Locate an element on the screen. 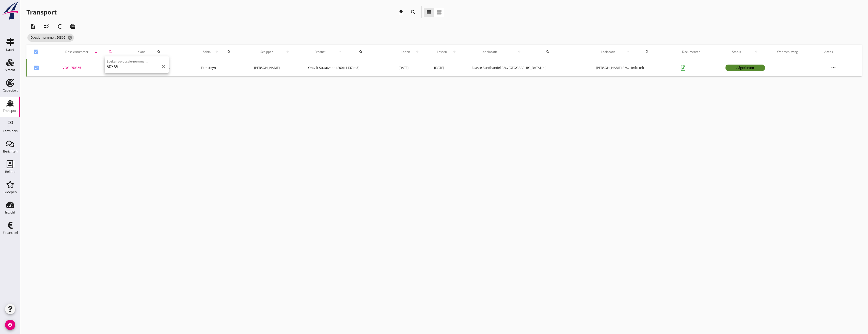 The image size is (868, 334). span: Dossiernummer is located at coordinates (76, 52).